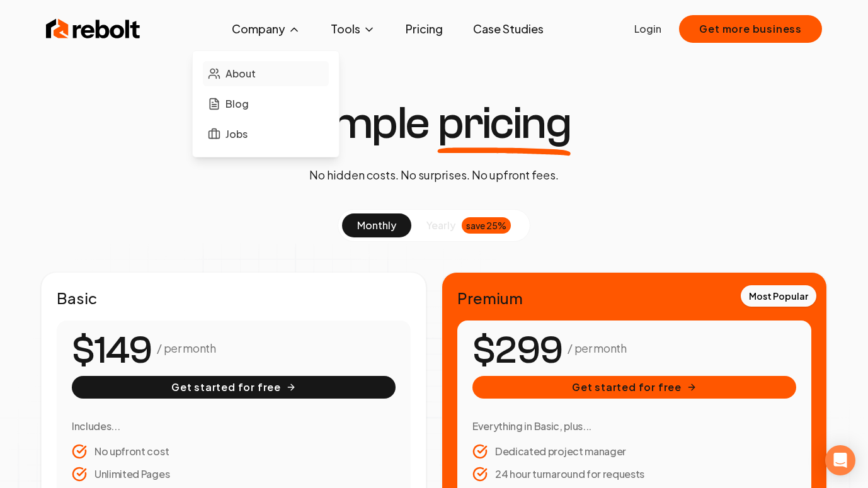  I want to click on a: Login, so click(648, 29).